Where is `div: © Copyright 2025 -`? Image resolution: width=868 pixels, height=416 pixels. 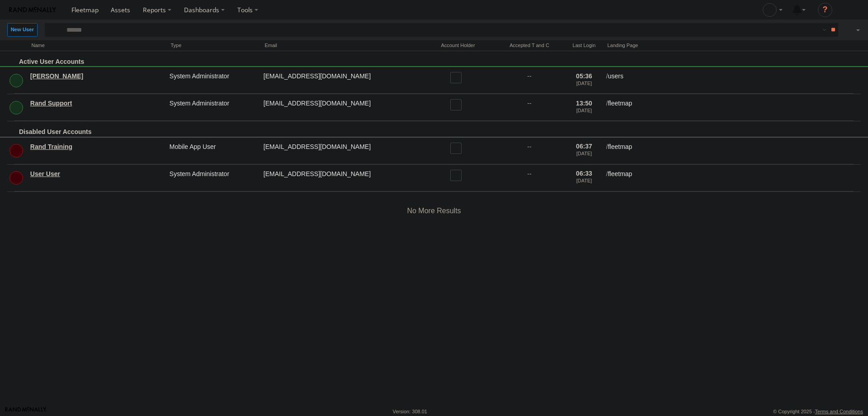 div: © Copyright 2025 - is located at coordinates (817, 411).